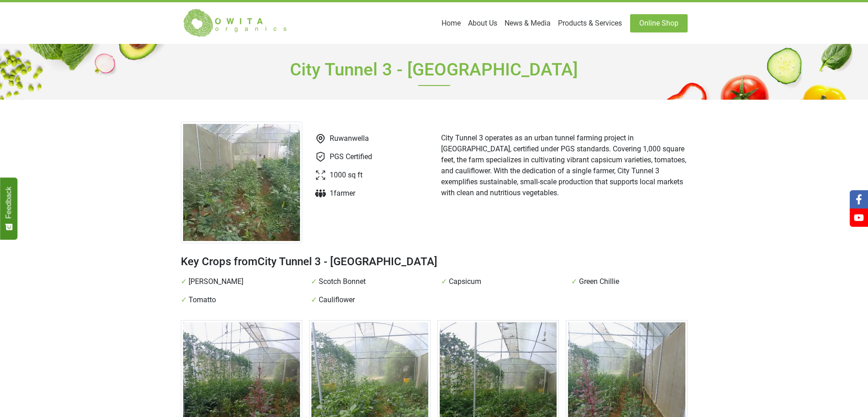  I want to click on li: PGS Certified, so click(342, 157).